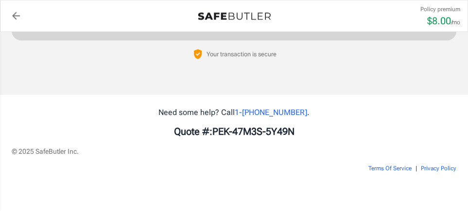 The image size is (468, 211). What do you see at coordinates (440, 9) in the screenshot?
I see `p: Policy premium` at bounding box center [440, 9].